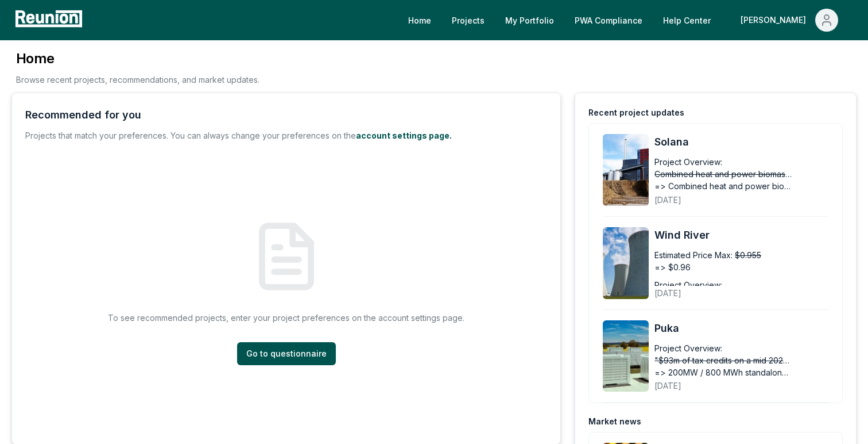 This screenshot has width=868, height=444. I want to click on div: Recent project updates, so click(636, 112).